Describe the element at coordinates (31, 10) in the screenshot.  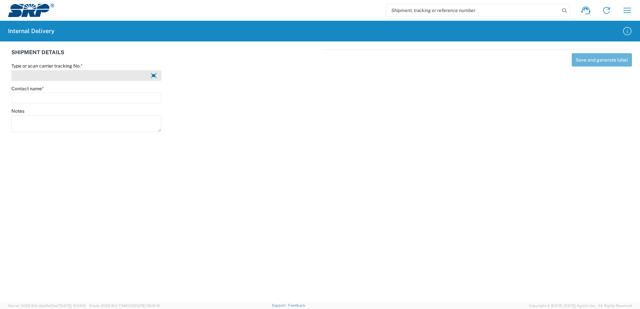
I see `img: srp` at that location.